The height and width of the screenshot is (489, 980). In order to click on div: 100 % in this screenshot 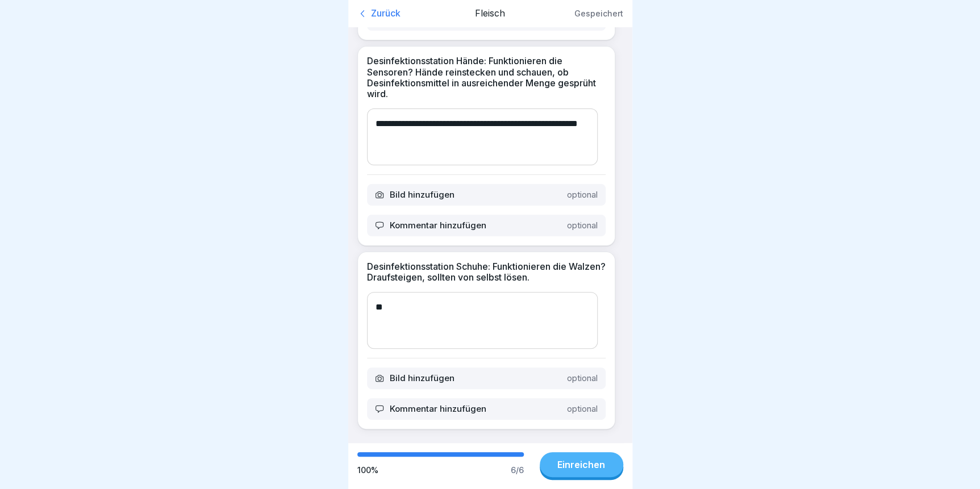, I will do `click(367, 470)`.